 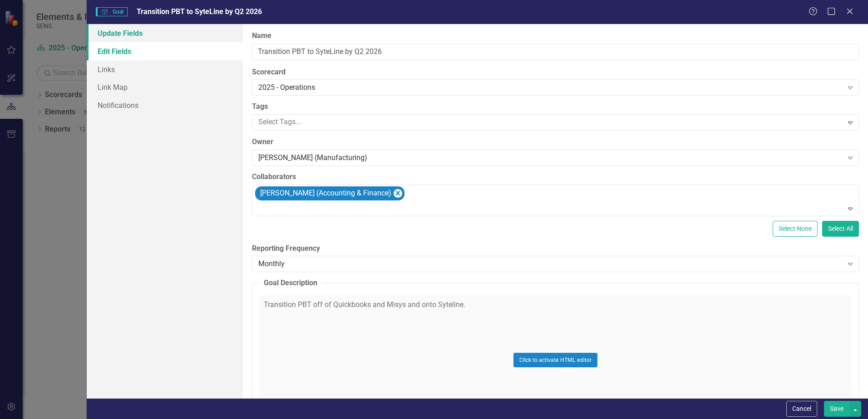 What do you see at coordinates (165, 69) in the screenshot?
I see `a: Links` at bounding box center [165, 69].